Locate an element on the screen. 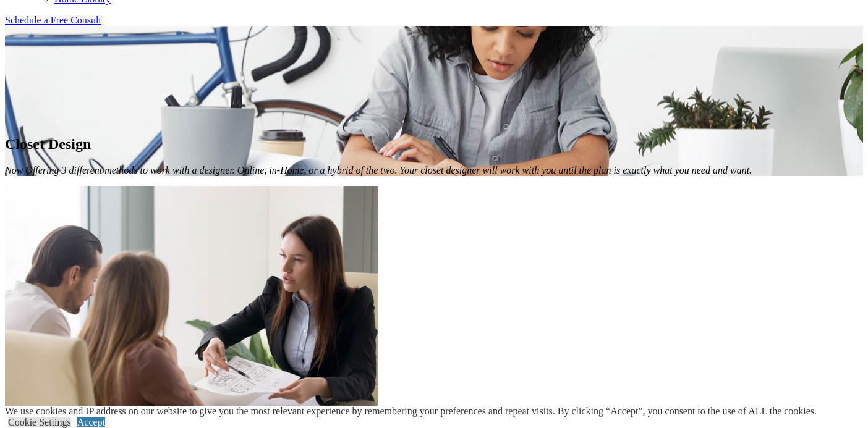  div: We use cookies and IP address on our website to give you the most relevant experience by remember... is located at coordinates (410, 411).